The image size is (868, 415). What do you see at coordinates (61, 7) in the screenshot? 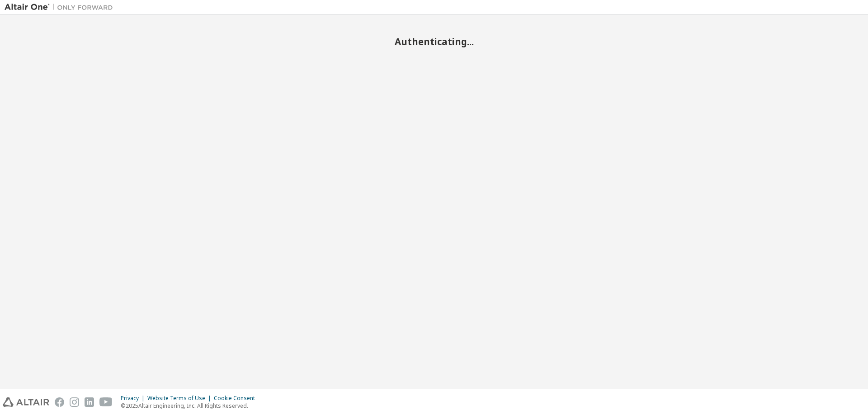
I see `img: Altair One` at bounding box center [61, 7].